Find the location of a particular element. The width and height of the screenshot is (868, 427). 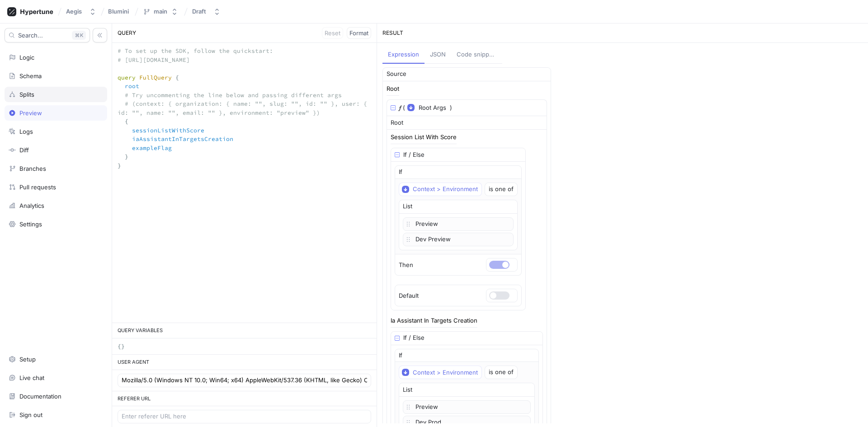

button: Code snippets is located at coordinates (476, 56).